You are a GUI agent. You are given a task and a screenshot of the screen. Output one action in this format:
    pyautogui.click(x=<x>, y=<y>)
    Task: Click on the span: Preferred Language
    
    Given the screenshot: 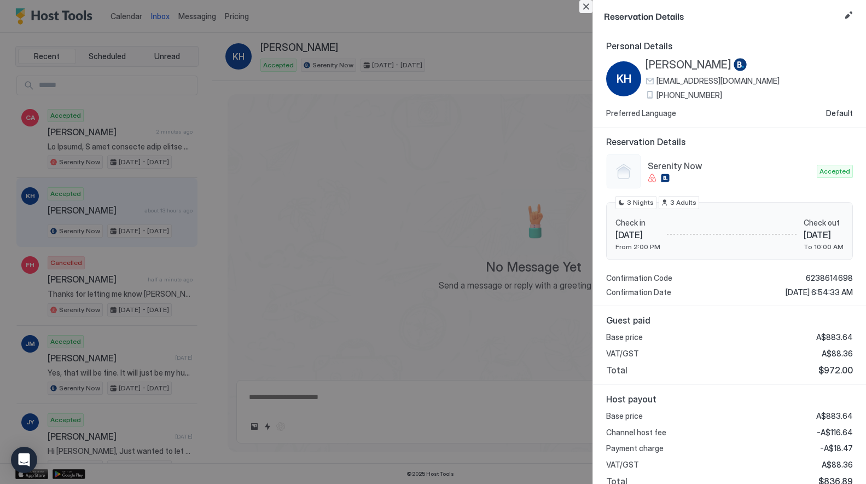 What is the action you would take?
    pyautogui.click(x=641, y=113)
    